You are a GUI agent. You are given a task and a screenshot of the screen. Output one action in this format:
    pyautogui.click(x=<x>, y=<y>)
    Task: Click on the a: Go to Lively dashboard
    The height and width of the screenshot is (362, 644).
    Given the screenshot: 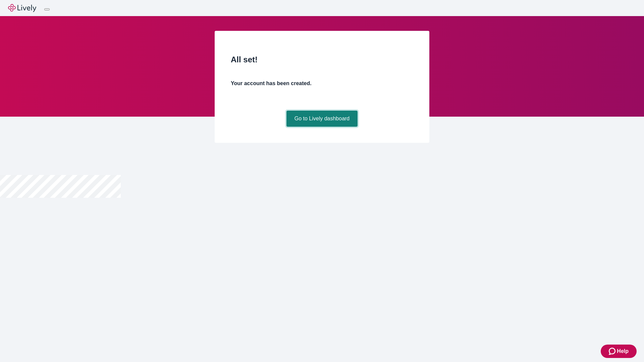 What is the action you would take?
    pyautogui.click(x=322, y=118)
    